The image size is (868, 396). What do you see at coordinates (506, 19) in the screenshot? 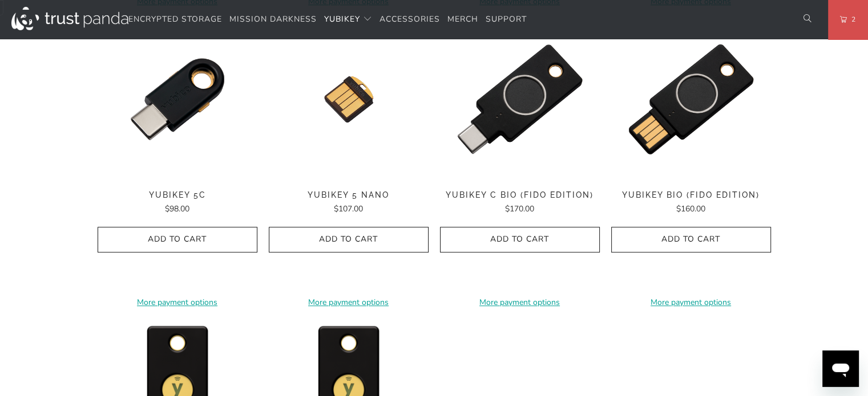
I see `a: Support` at bounding box center [506, 19].